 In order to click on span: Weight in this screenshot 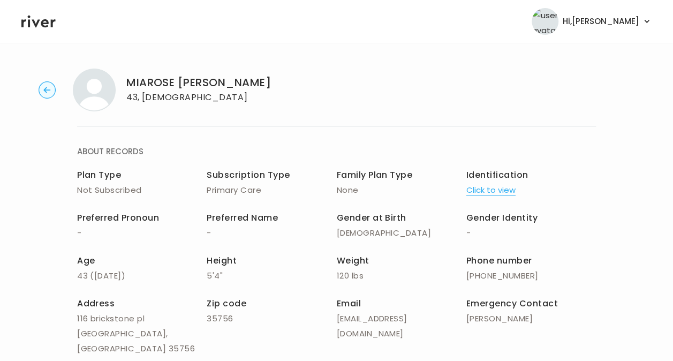, I will do `click(353, 260)`.